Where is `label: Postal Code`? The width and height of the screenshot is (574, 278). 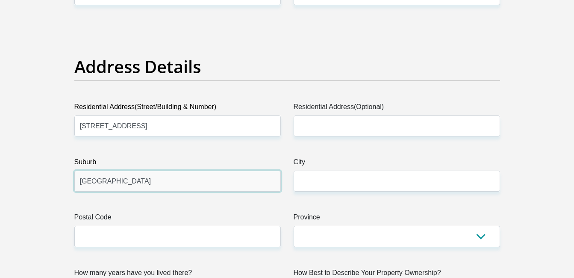 label: Postal Code is located at coordinates (177, 219).